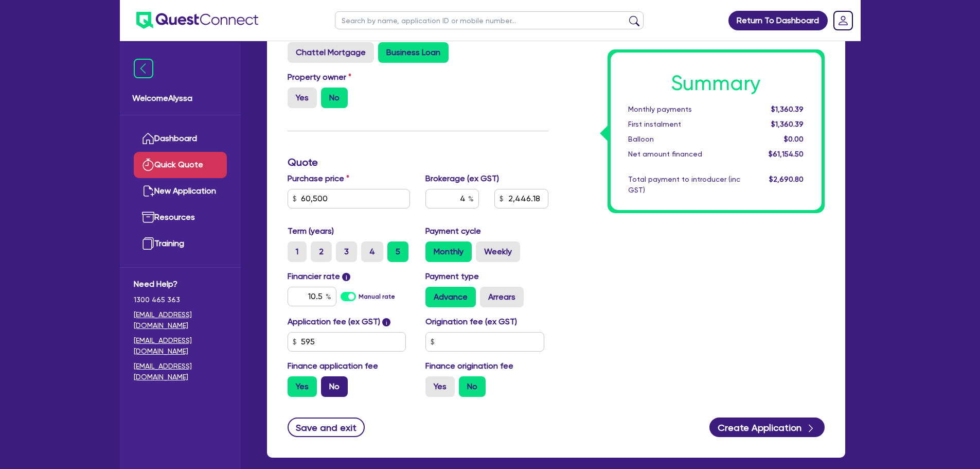 This screenshot has width=980, height=469. I want to click on input: Search by name, application ID or mobile number..., so click(489, 20).